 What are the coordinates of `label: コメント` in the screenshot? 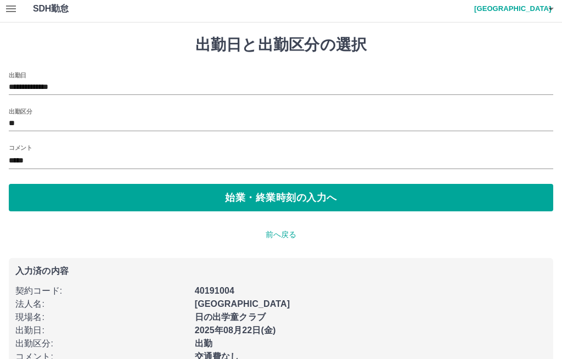 It's located at (20, 147).